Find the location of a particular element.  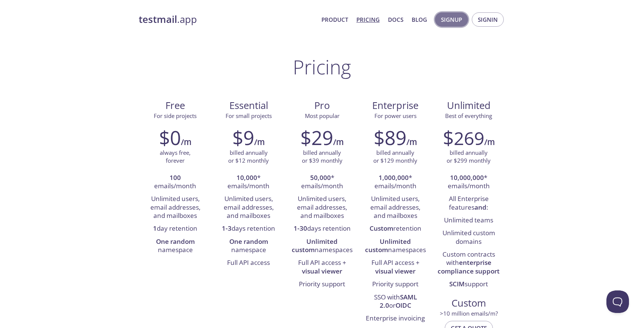

strong: SAML 2.0 is located at coordinates (398, 301).